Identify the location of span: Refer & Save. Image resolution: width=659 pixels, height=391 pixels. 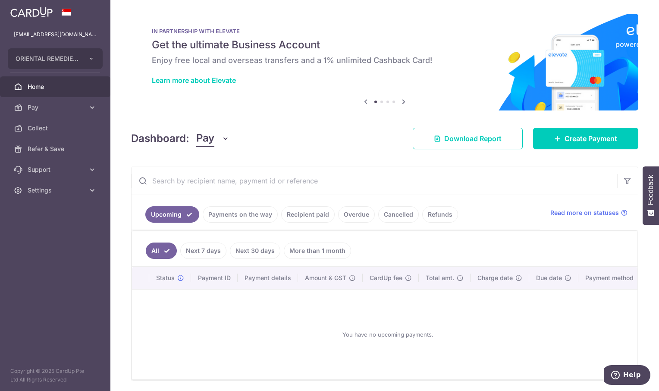
(56, 149).